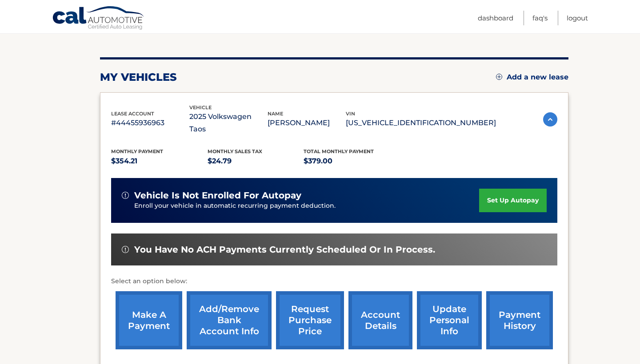 This screenshot has width=640, height=364. I want to click on a: Logout, so click(577, 18).